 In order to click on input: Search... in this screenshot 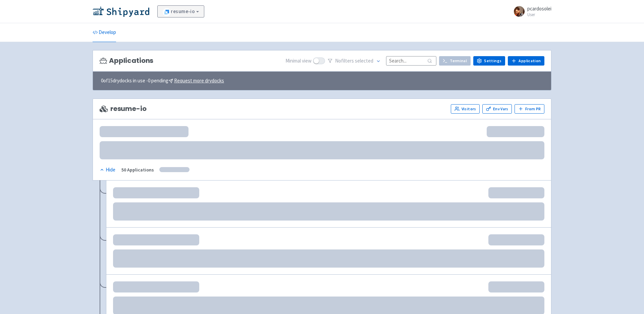, I will do `click(411, 61)`.